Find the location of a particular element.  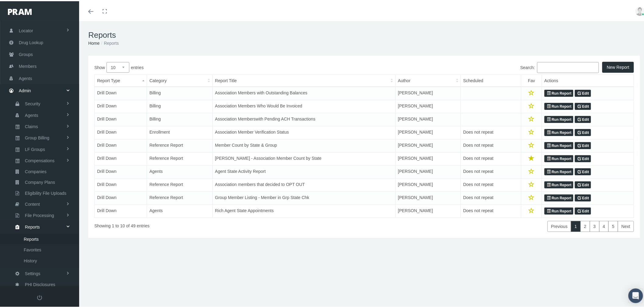

span: Security is located at coordinates (33, 102).